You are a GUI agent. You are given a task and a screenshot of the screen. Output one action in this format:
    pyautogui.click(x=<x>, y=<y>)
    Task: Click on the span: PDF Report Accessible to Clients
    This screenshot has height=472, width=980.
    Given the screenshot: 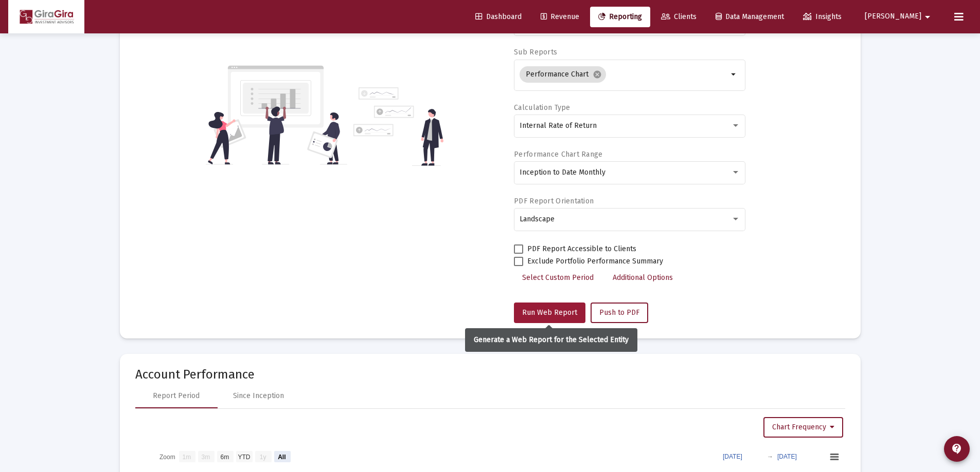 What is the action you would take?
    pyautogui.click(x=582, y=249)
    